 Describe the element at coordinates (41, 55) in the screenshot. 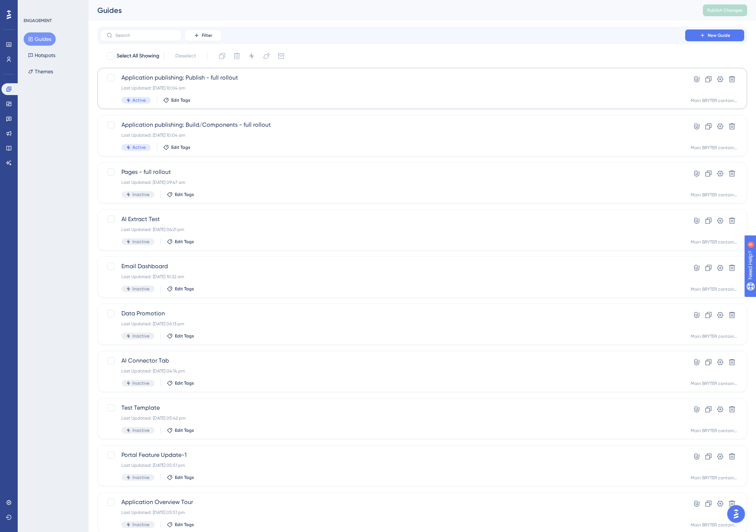

I see `button: Hotspots` at that location.